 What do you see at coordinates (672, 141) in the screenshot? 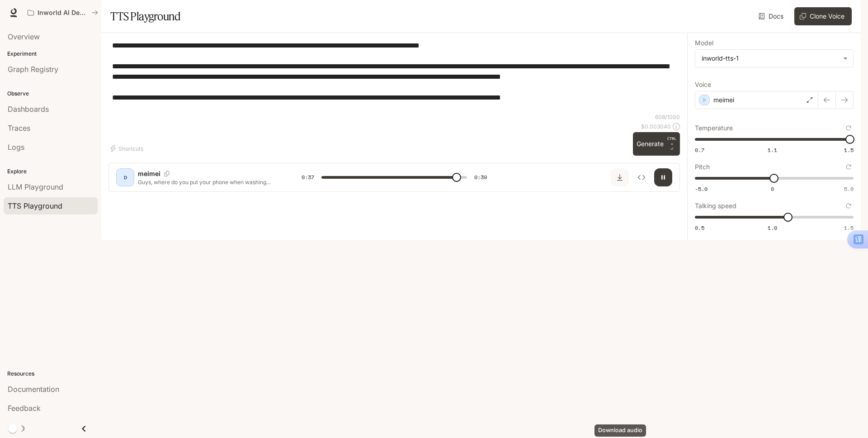
I see `p: CTRL +` at bounding box center [672, 141].